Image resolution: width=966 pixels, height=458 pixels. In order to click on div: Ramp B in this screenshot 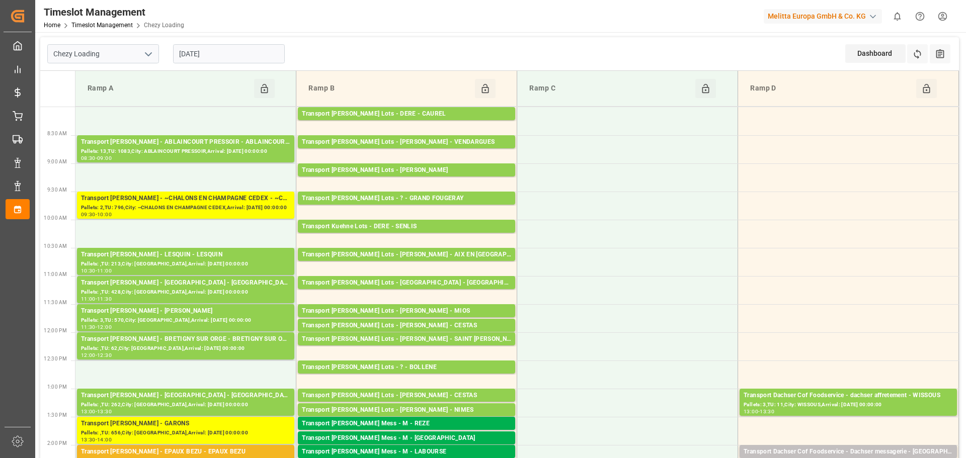, I will do `click(389, 89)`.